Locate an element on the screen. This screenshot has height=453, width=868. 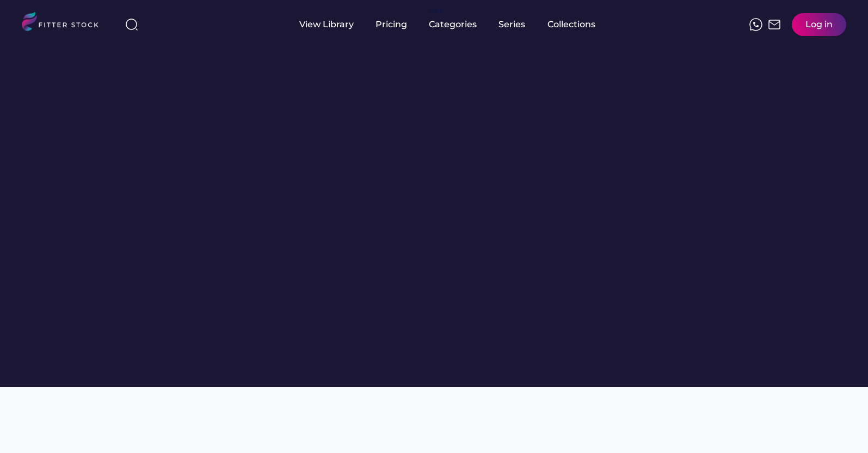
div: fvck is located at coordinates (436, 11).